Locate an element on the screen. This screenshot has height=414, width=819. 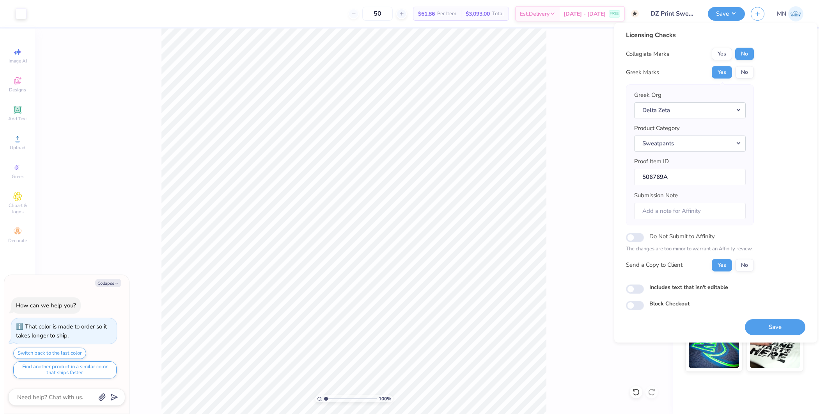
span: Image AI is located at coordinates (18, 61).